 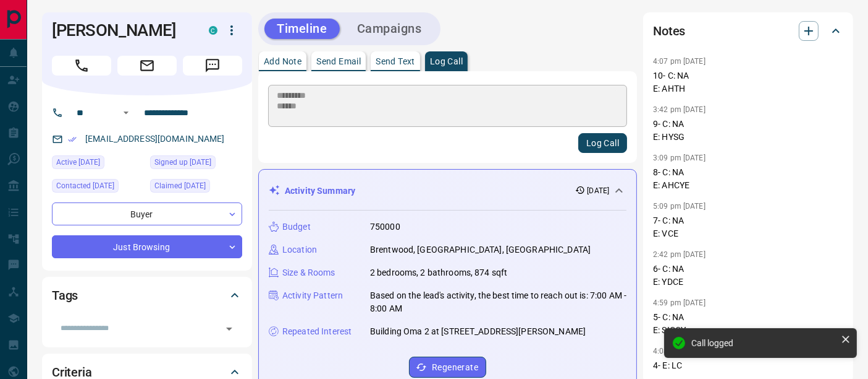 What do you see at coordinates (299, 249) in the screenshot?
I see `p: Location` at bounding box center [299, 249].